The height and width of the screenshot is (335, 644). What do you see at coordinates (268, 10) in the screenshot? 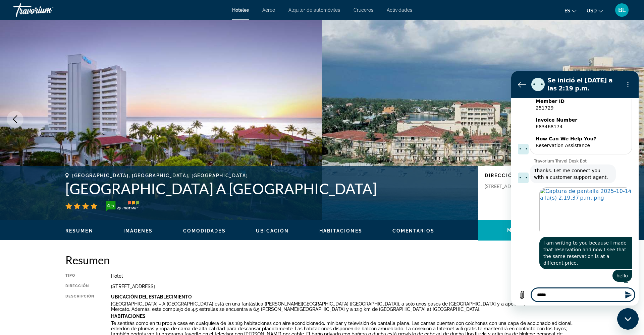
I see `a: Aéreo` at bounding box center [268, 10].